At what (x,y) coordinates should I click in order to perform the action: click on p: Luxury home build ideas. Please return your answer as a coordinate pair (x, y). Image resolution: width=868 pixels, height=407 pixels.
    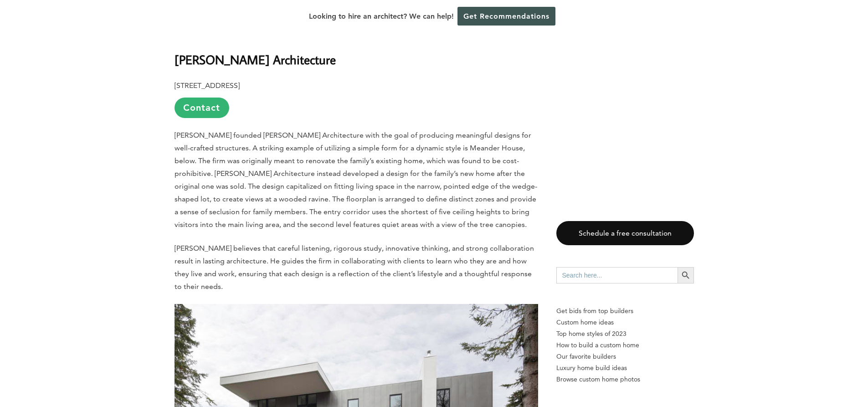
    Looking at the image, I should click on (625, 368).